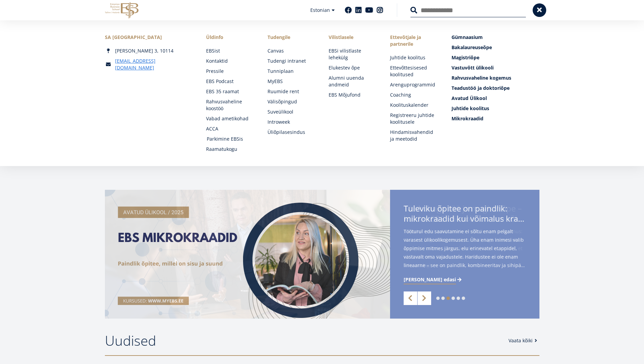  I want to click on a: EBSi vilistlaste lehekülg, so click(352, 54).